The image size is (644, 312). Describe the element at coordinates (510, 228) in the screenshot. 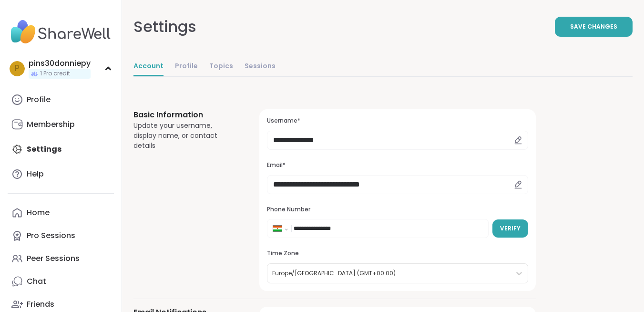

I see `button: Verify` at that location.